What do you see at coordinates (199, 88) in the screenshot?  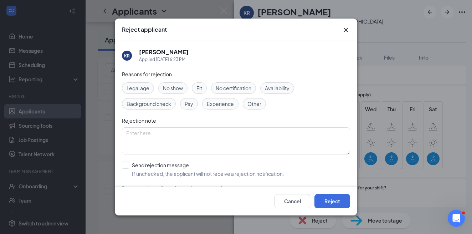 I see `span: Fit` at bounding box center [199, 88].